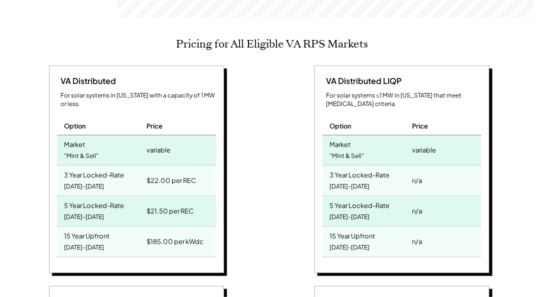 The width and height of the screenshot is (544, 297). I want to click on div: $22.00 per REC, so click(171, 181).